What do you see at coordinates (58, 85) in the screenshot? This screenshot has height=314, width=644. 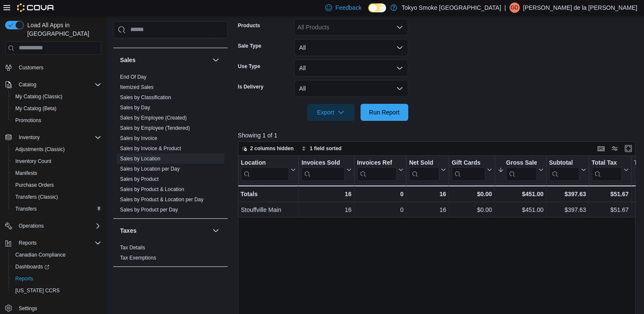 I see `span: Catalog` at bounding box center [58, 85].